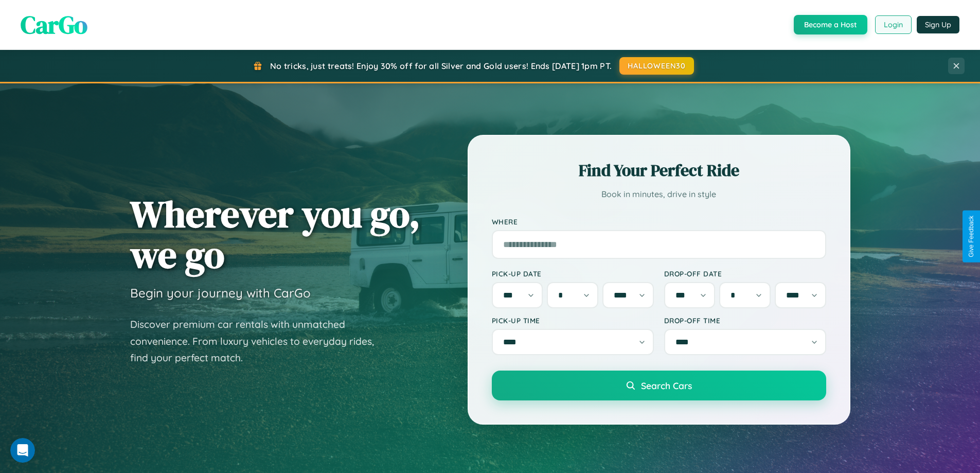 The height and width of the screenshot is (473, 980). I want to click on button: Become a Host, so click(830, 24).